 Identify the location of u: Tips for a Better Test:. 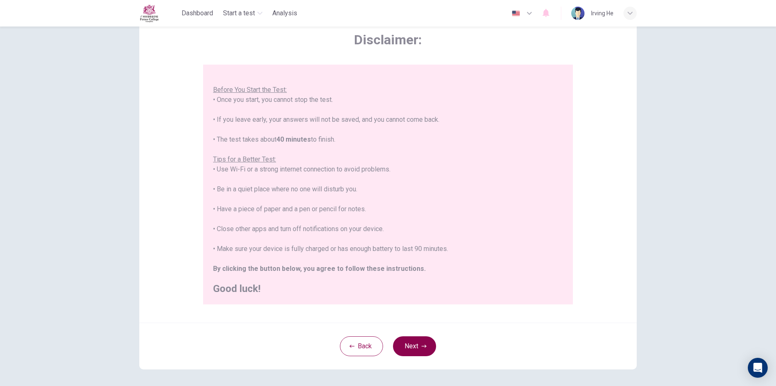
(245, 159).